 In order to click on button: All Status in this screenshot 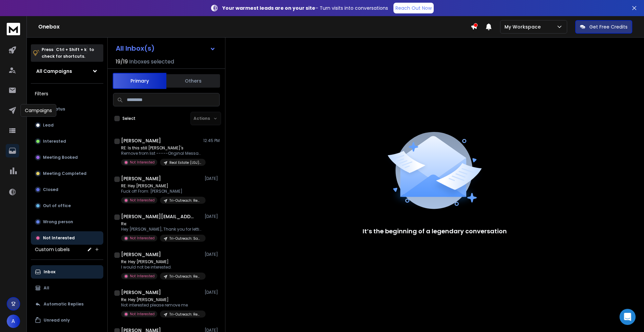, I will do `click(67, 109)`.